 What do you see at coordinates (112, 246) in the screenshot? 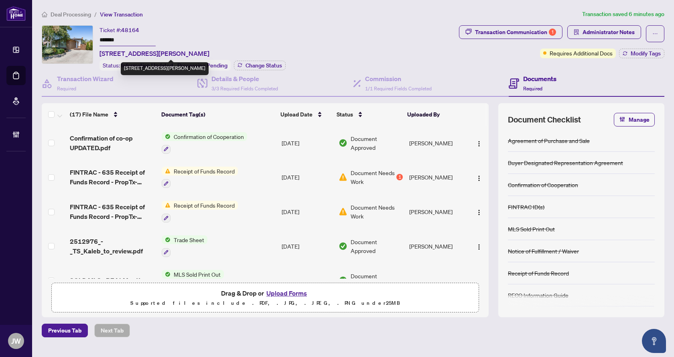
I see `span: 2512976_-_TS_Kaleb_to_review.pdf` at bounding box center [112, 246].